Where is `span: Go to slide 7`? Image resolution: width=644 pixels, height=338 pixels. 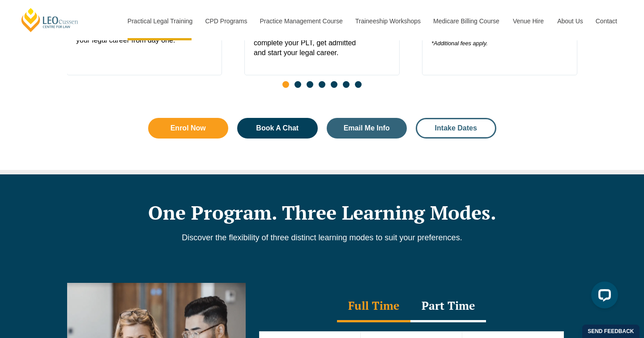 span: Go to slide 7 is located at coordinates (358, 84).